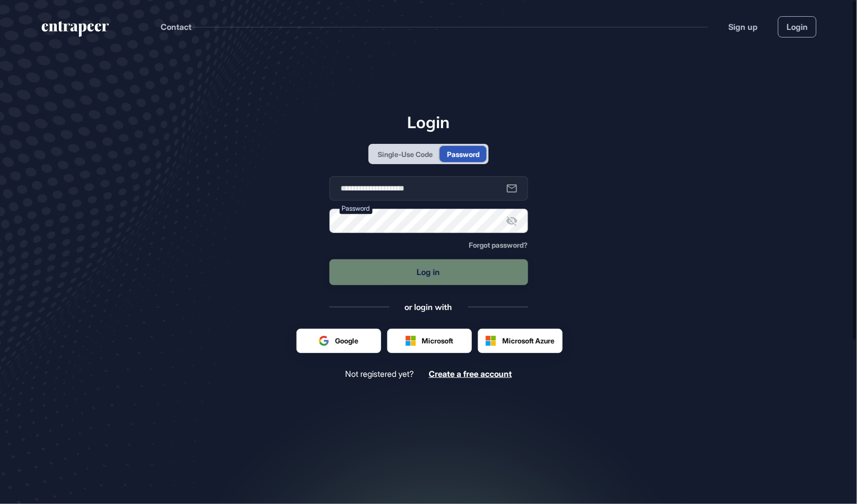  Describe the element at coordinates (429, 122) in the screenshot. I see `h1: Login` at that location.